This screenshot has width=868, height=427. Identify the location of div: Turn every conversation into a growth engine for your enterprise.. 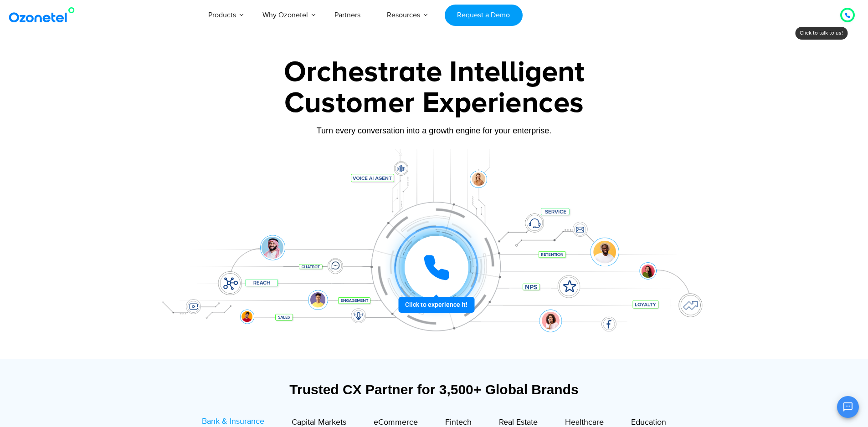
(434, 130).